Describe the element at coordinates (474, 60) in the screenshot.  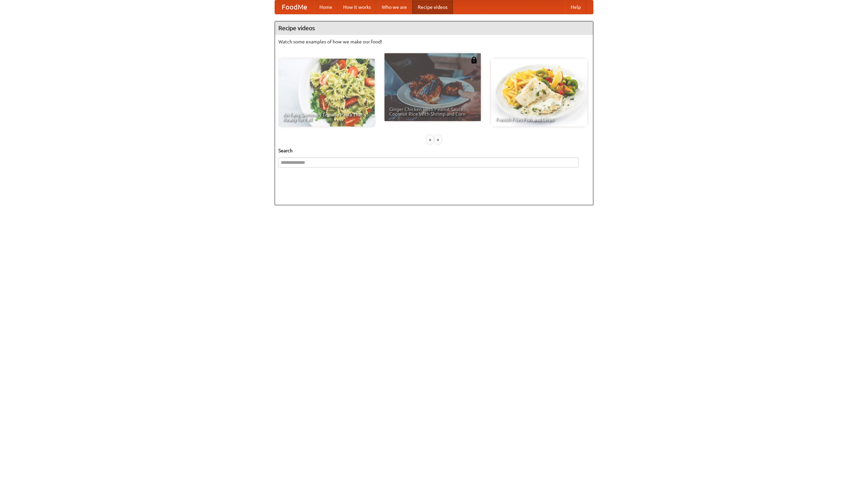
I see `img: 483408.png` at that location.